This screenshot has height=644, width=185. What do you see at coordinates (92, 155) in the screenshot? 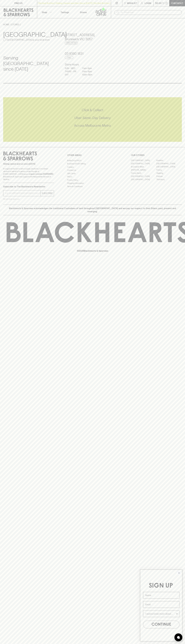
I see `p: OTHER AREAS` at bounding box center [92, 155].